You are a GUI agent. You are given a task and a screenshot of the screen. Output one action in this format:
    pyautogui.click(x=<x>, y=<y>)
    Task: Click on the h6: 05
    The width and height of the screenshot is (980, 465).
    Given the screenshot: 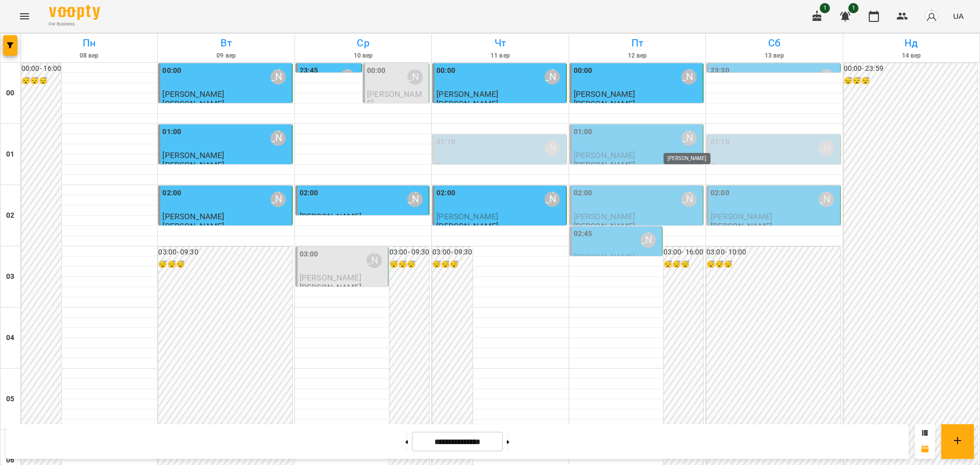 What is the action you would take?
    pyautogui.click(x=11, y=399)
    